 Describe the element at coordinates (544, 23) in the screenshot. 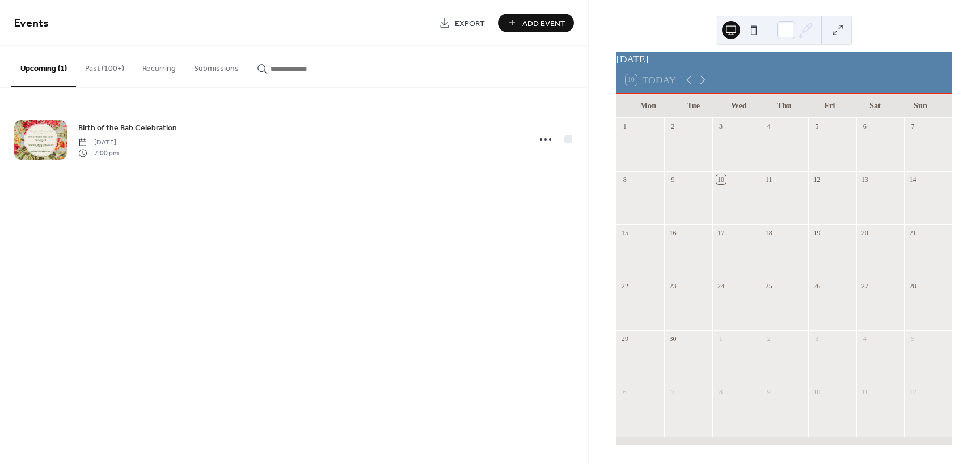

I see `span: Add Event` at that location.